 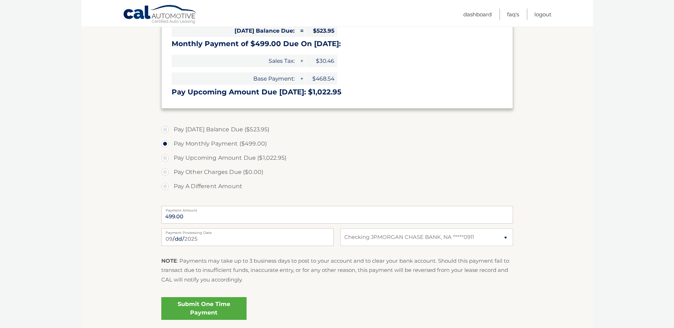 What do you see at coordinates (337, 158) in the screenshot?
I see `label: Pay Upcoming Amount Due ($1,022.95)` at bounding box center [337, 158].